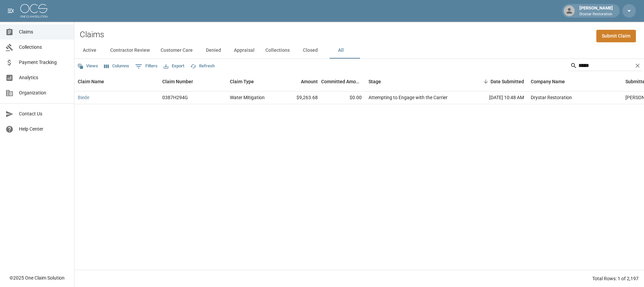  Describe the element at coordinates (213, 50) in the screenshot. I see `button: Denied` at that location.